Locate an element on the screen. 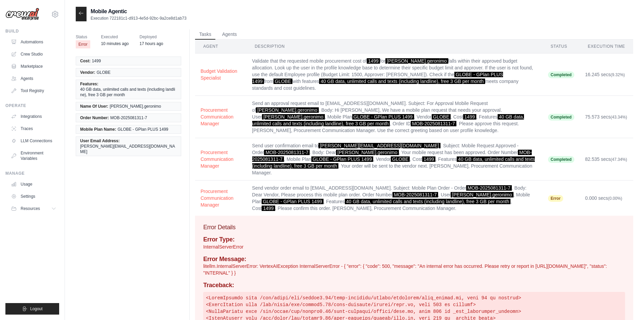 The width and height of the screenshot is (644, 320). h4: Error Type: is located at coordinates (414, 239).